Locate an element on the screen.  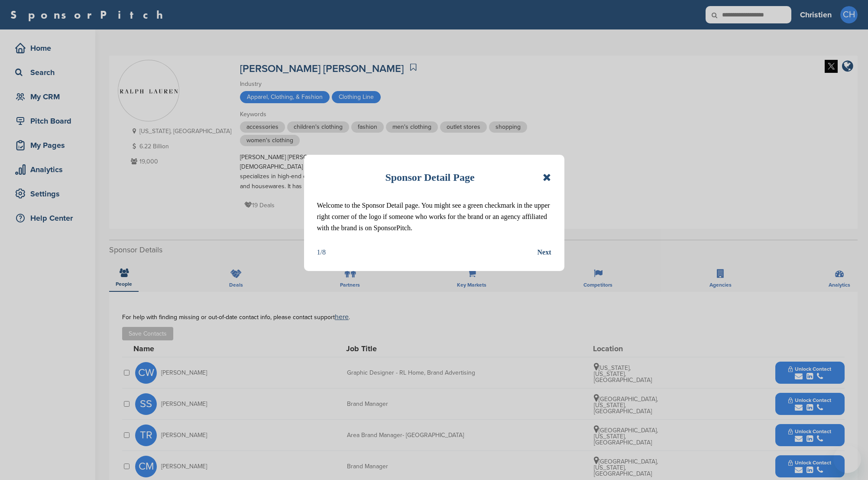
p: Welcome to the Sponsor Detail page. You might see a green checkmark in the upper right corner of ... is located at coordinates (434, 217).